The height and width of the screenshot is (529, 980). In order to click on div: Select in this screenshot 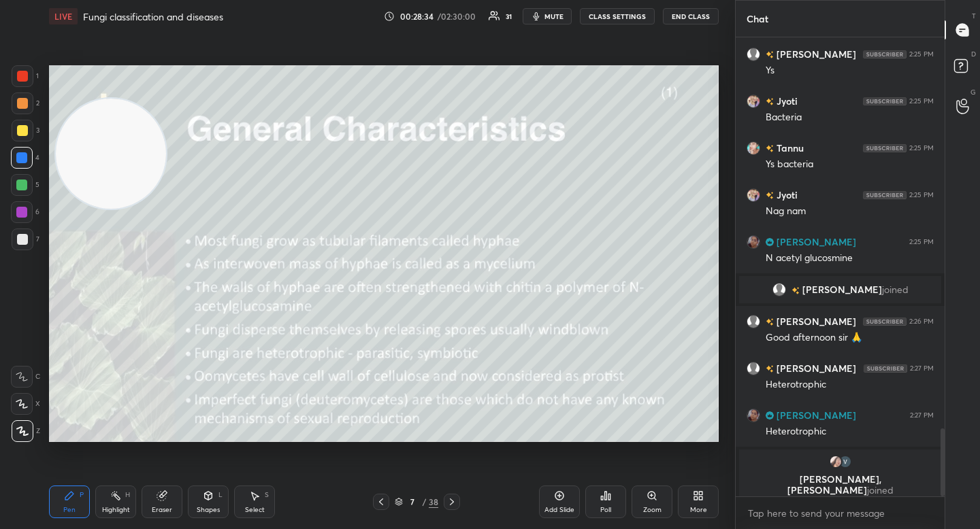, I will do `click(255, 510)`.